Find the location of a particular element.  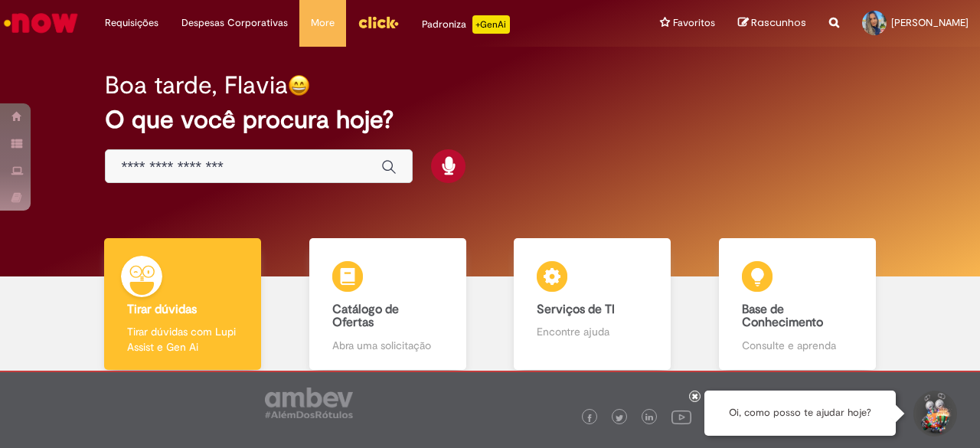

span: Favoritos is located at coordinates (694, 23).